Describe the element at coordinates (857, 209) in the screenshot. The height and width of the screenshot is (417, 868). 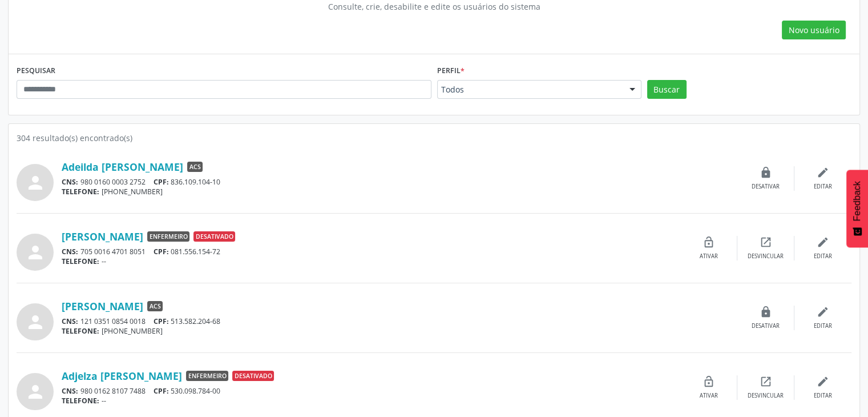
I see `button: Feedback - Mostrar pesquisa` at that location.